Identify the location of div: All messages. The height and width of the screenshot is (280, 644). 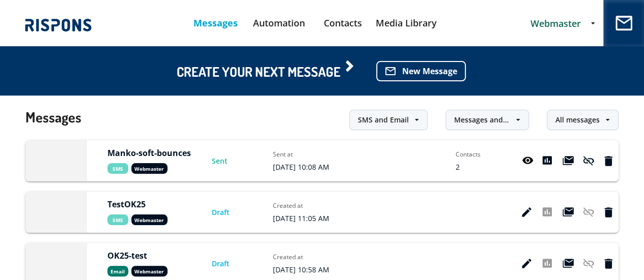
(577, 120).